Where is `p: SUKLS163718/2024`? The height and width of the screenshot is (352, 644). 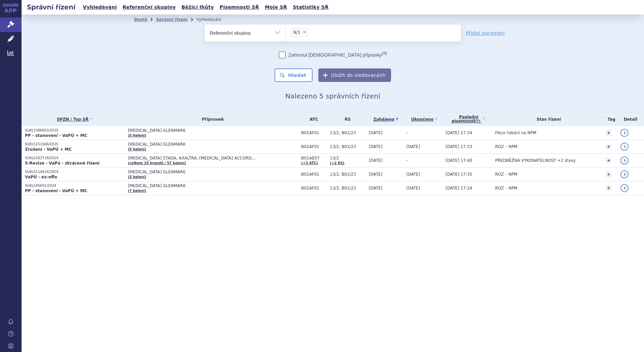
p: SUKLS163718/2024 is located at coordinates (75, 158).